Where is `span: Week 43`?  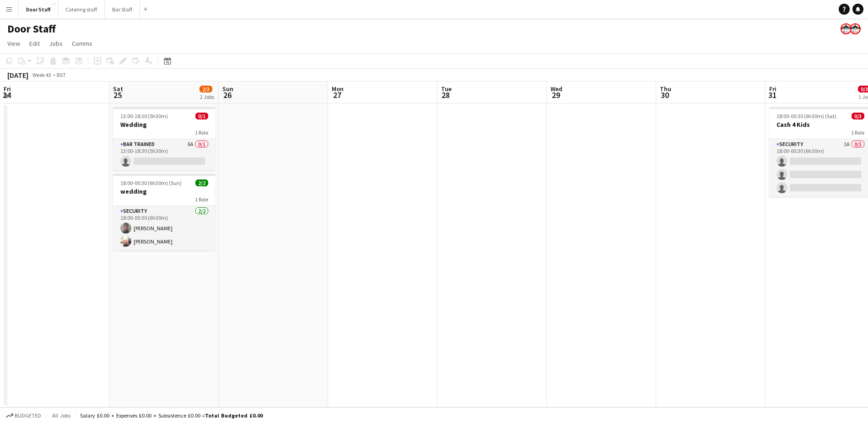 span: Week 43 is located at coordinates (42, 75).